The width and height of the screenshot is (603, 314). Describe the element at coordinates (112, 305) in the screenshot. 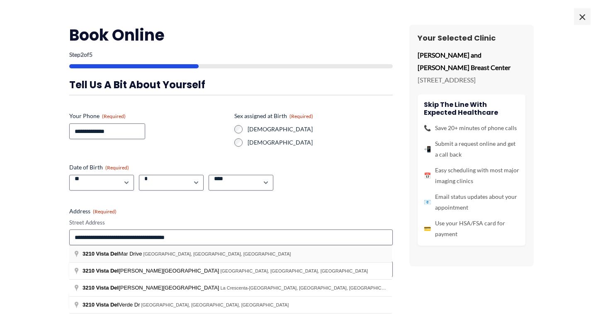

I see `span: Verde Dr` at that location.